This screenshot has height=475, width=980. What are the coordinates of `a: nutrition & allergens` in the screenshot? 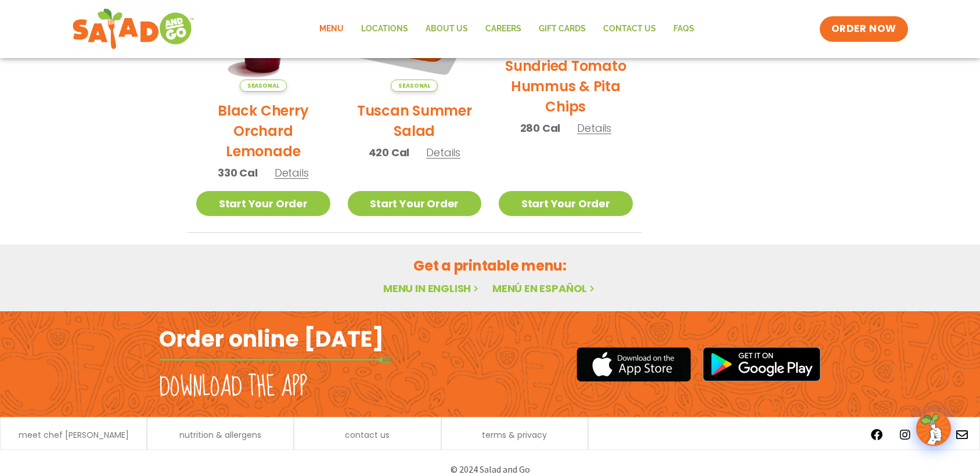 It's located at (220, 436).